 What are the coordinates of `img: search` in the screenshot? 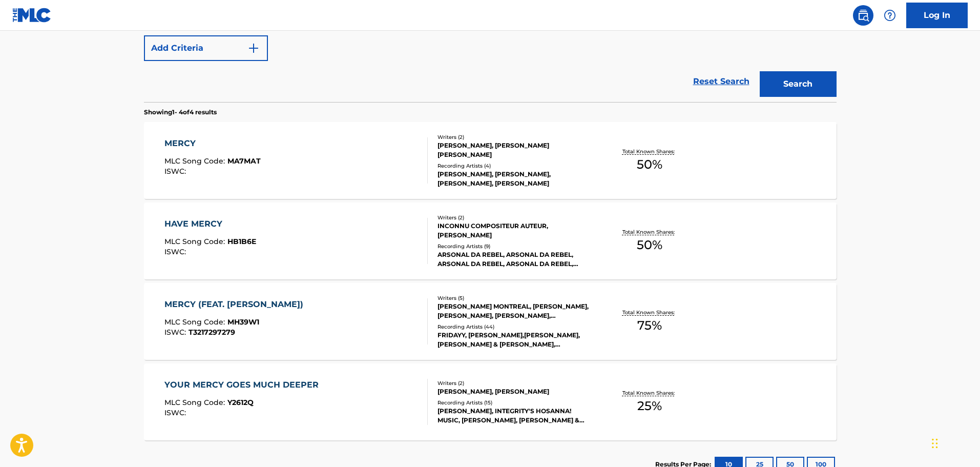 It's located at (863, 15).